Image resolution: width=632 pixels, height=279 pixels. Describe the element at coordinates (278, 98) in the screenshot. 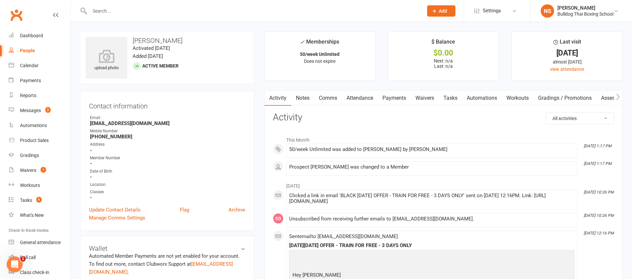

I see `a: Activity` at that location.